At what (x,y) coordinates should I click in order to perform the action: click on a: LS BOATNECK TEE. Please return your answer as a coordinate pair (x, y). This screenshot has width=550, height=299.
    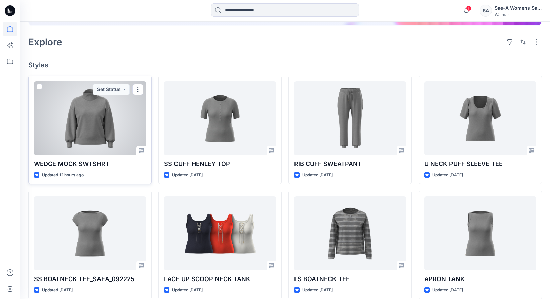
    Looking at the image, I should click on (350, 233).